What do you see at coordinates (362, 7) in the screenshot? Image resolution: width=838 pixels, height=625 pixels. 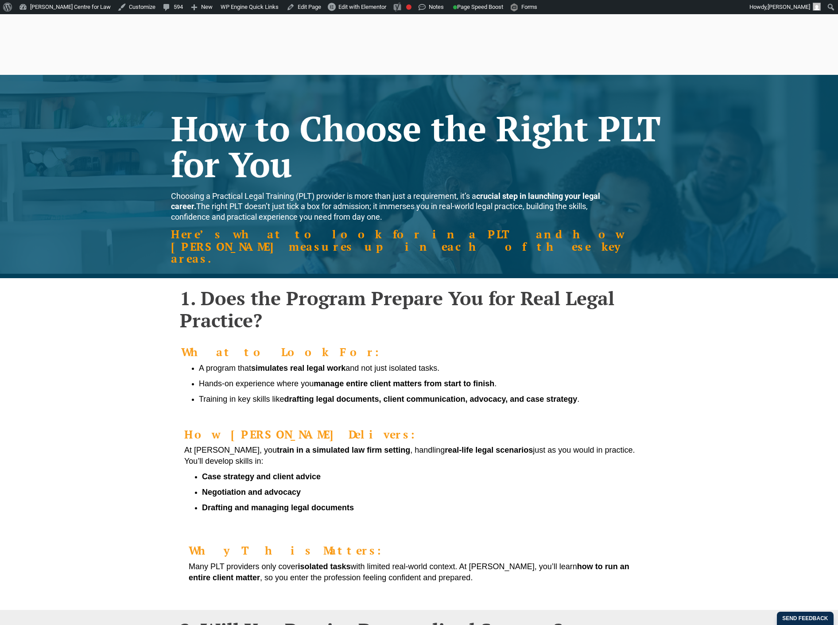 I see `span: Edit with Elementor` at bounding box center [362, 7].